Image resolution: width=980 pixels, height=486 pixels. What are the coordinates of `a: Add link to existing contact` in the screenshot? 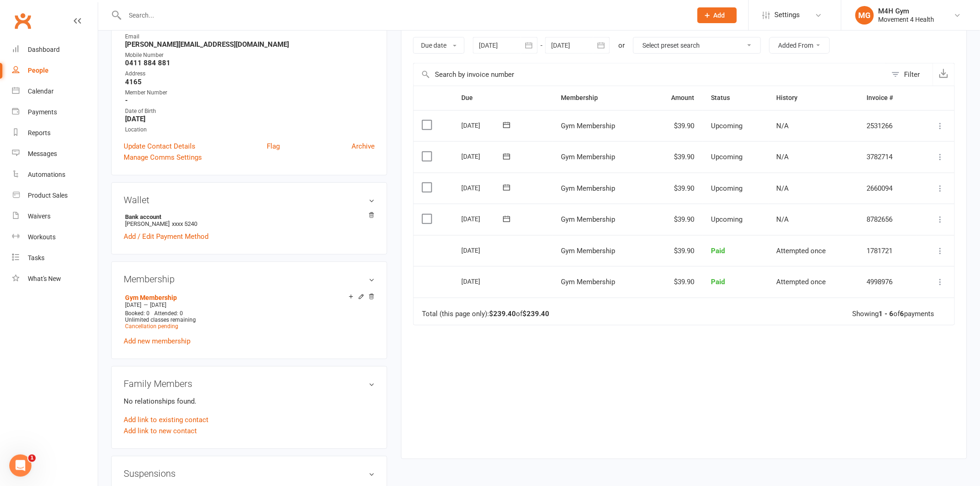 It's located at (166, 420).